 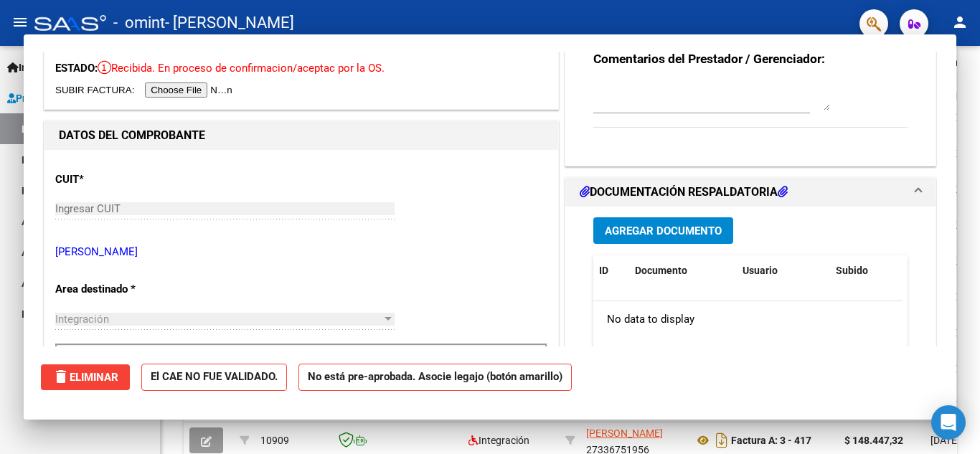 What do you see at coordinates (709, 59) in the screenshot?
I see `strong: Comentarios del Prestador / Gerenciador:` at bounding box center [709, 59].